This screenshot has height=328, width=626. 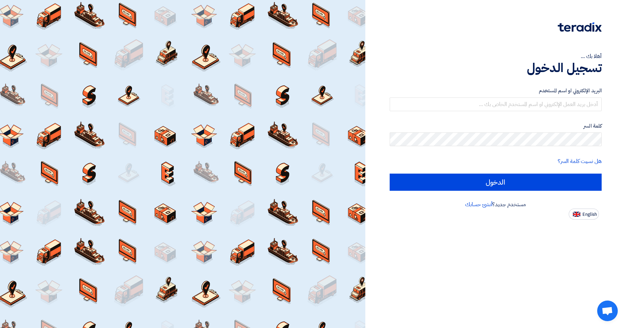 What do you see at coordinates (579, 161) in the screenshot?
I see `a: هل نسيت كلمة السر؟` at bounding box center [579, 161].